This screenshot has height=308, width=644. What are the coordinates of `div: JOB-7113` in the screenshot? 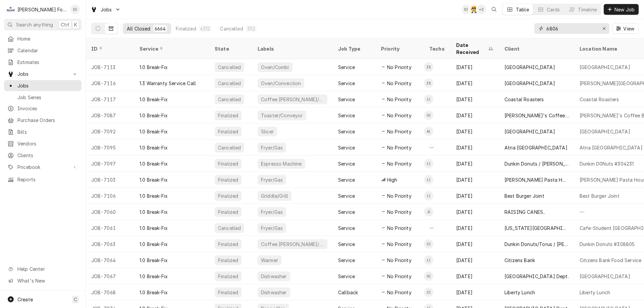 It's located at (110, 67).